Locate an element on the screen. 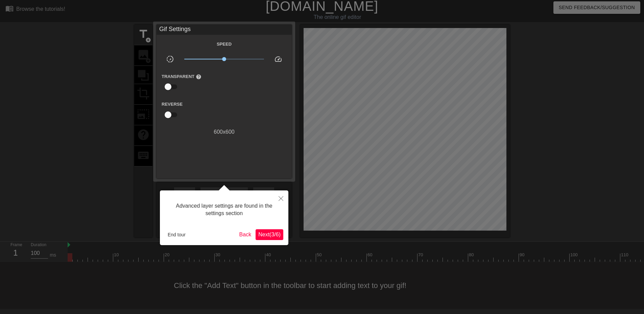 The width and height of the screenshot is (644, 314). button: Close is located at coordinates (281, 198).